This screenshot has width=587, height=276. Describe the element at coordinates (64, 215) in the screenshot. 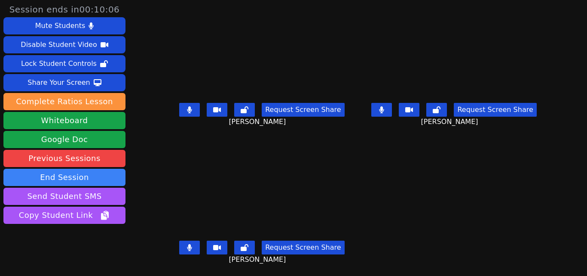

I see `span: Copy Student Link` at that location.